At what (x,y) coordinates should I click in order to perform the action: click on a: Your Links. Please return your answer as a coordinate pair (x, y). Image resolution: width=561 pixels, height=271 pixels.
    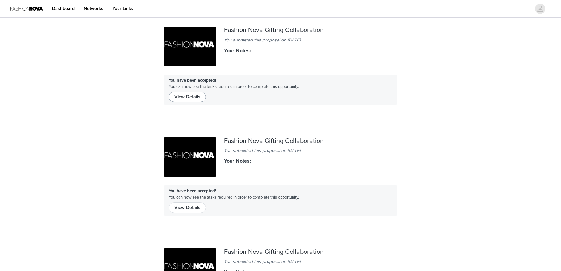
    Looking at the image, I should click on (123, 8).